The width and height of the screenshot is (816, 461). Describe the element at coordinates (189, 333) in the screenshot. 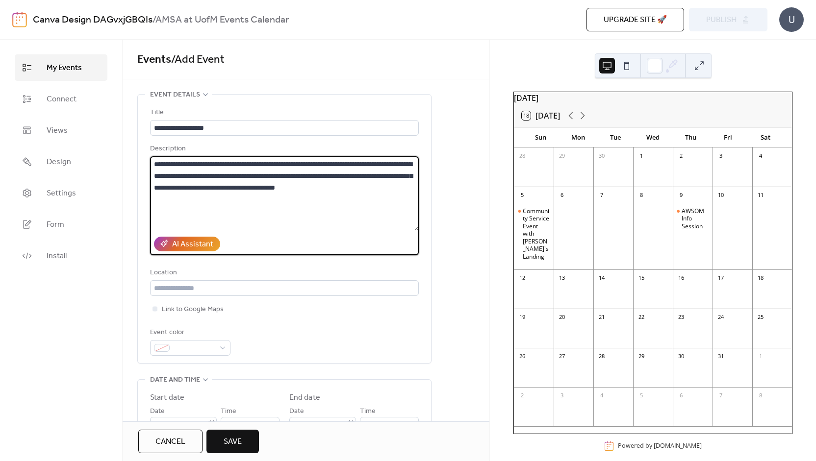

I see `div: Event color` at that location.